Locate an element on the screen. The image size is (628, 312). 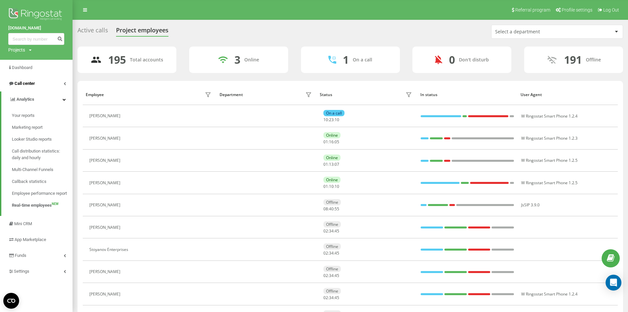
span: 13 is located at coordinates (331, 164).